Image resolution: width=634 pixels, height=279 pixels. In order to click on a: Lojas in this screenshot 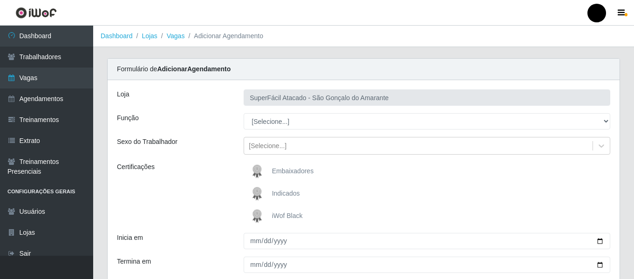, I will do `click(149, 36)`.